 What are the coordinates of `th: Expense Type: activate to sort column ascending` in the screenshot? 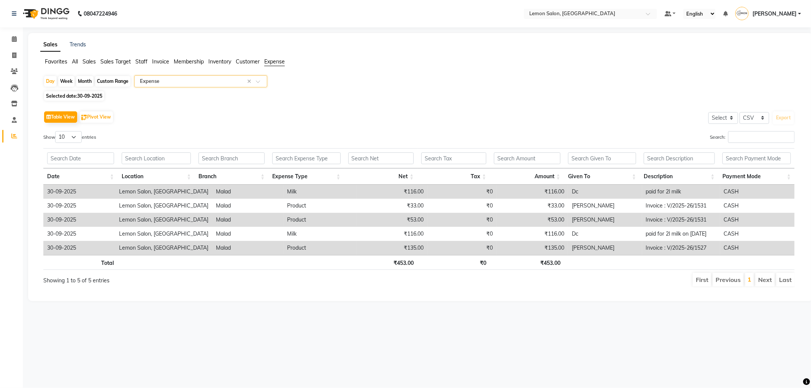 It's located at (306, 176).